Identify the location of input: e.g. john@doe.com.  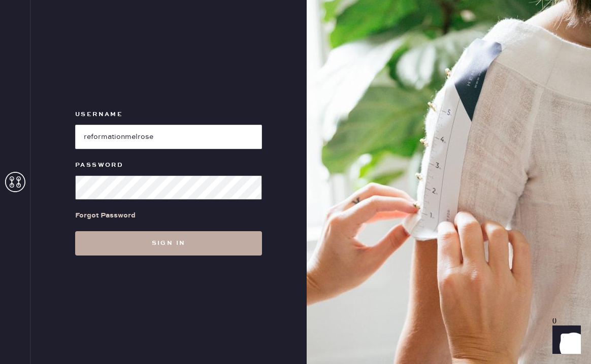
(168, 137).